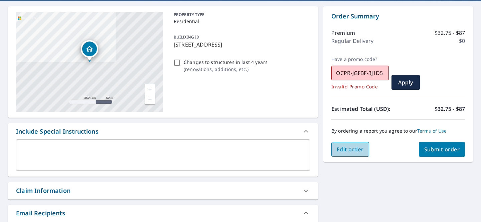 This screenshot has width=481, height=222. Describe the element at coordinates (462, 41) in the screenshot. I see `p: $0` at that location.